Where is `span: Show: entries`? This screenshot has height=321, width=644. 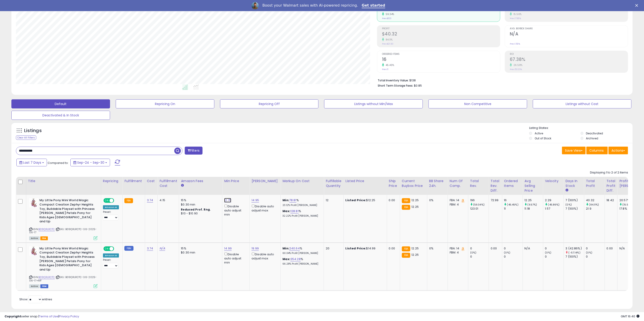 span: Show: entries is located at coordinates (36, 299).